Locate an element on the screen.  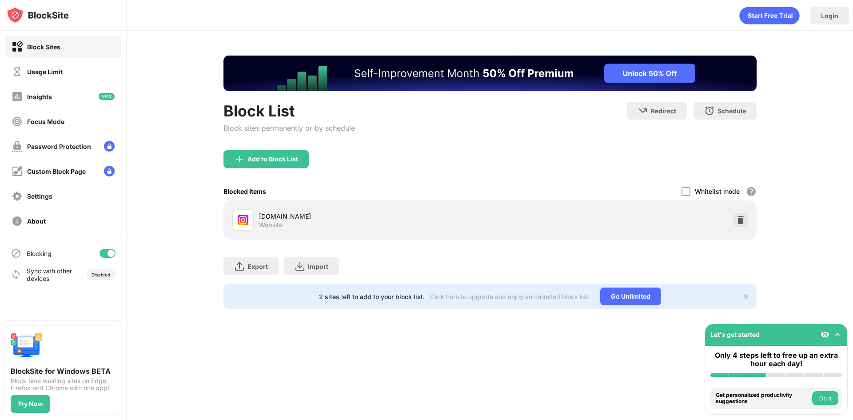
img: time-usage-off.svg is located at coordinates (17, 72).